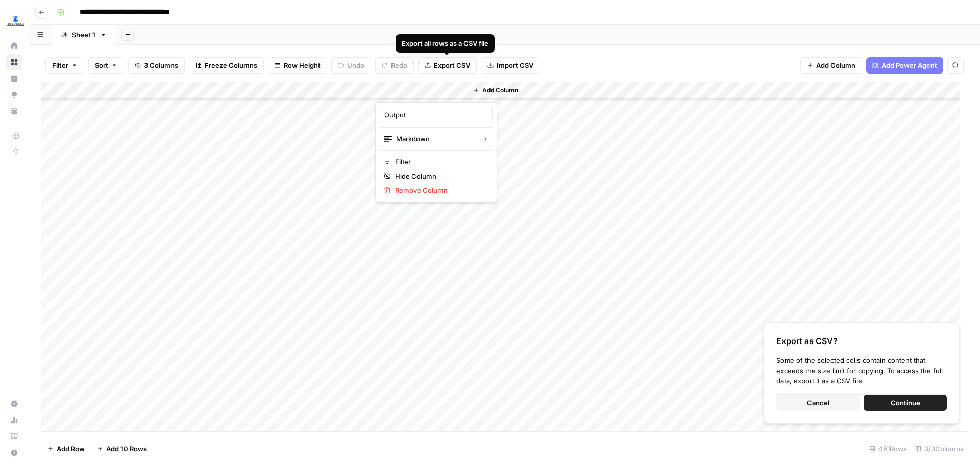 This screenshot has height=465, width=980. What do you see at coordinates (14, 420) in the screenshot?
I see `a: Usage` at bounding box center [14, 420].